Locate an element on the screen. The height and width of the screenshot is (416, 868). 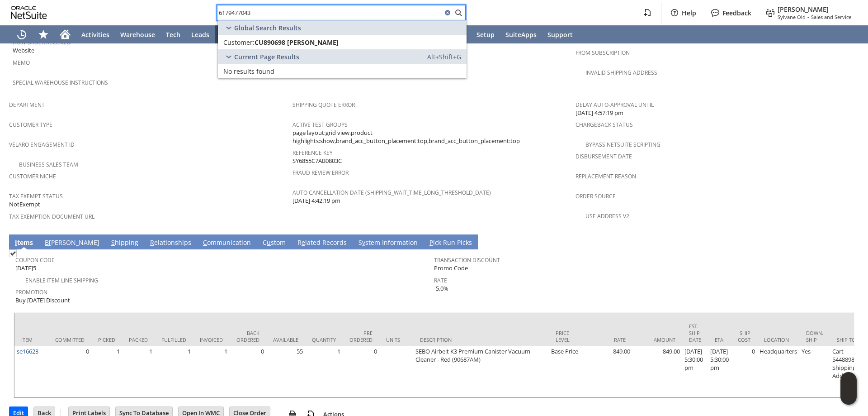
svg: logo is located at coordinates (29, 13).